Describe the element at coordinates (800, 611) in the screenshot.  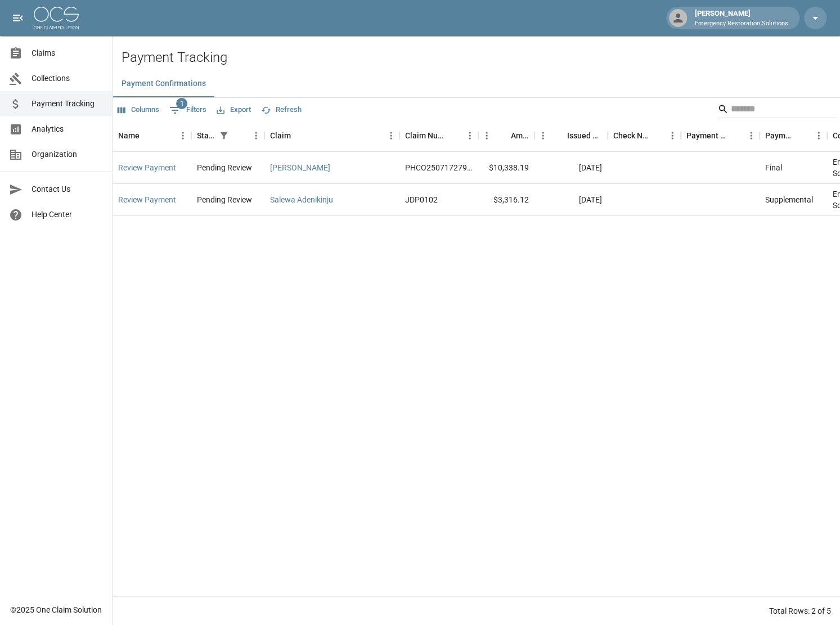
I see `div: Total Rows: 2 of 5` at that location.